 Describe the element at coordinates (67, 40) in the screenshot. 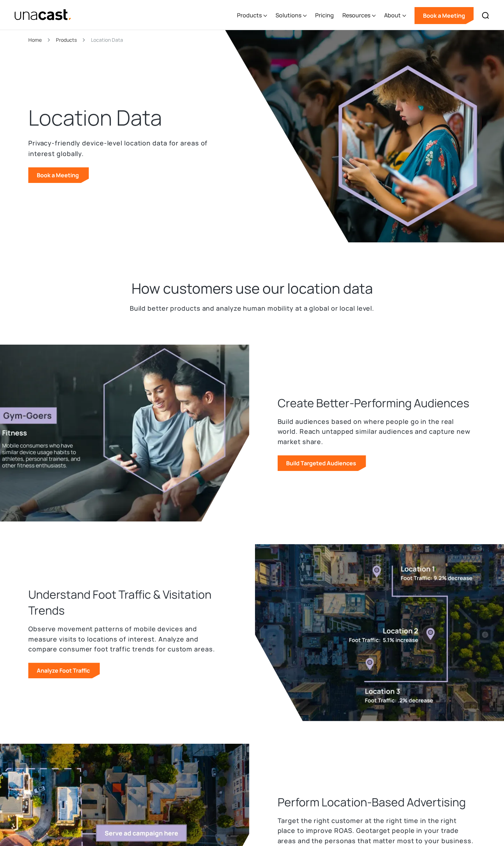

I see `a: Products` at that location.